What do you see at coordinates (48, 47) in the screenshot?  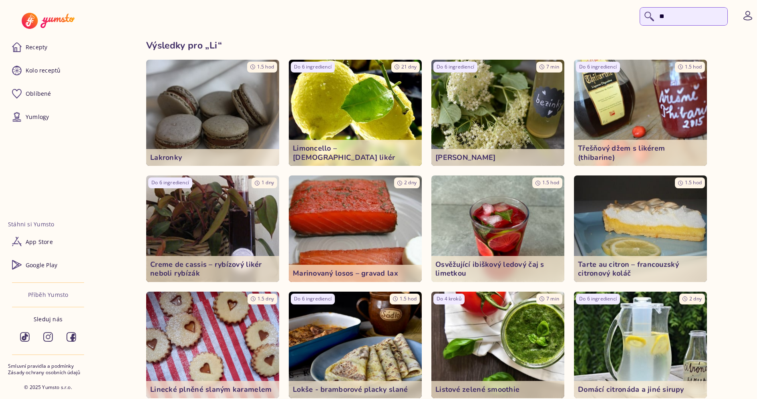 I see `a: Recepty` at bounding box center [48, 47].